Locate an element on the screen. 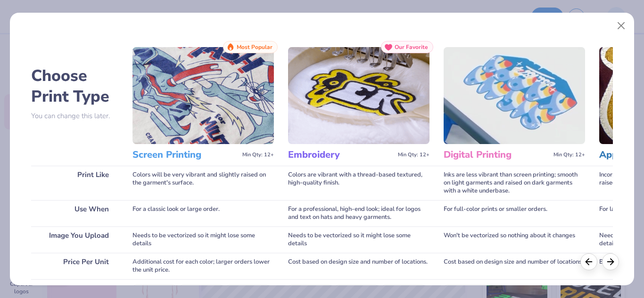  span: Our Favorite is located at coordinates (411, 47).